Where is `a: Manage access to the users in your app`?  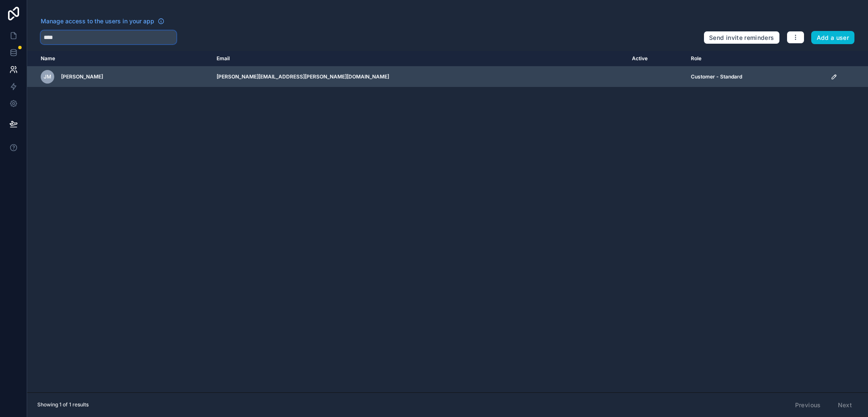 a: Manage access to the users in your app is located at coordinates (103, 21).